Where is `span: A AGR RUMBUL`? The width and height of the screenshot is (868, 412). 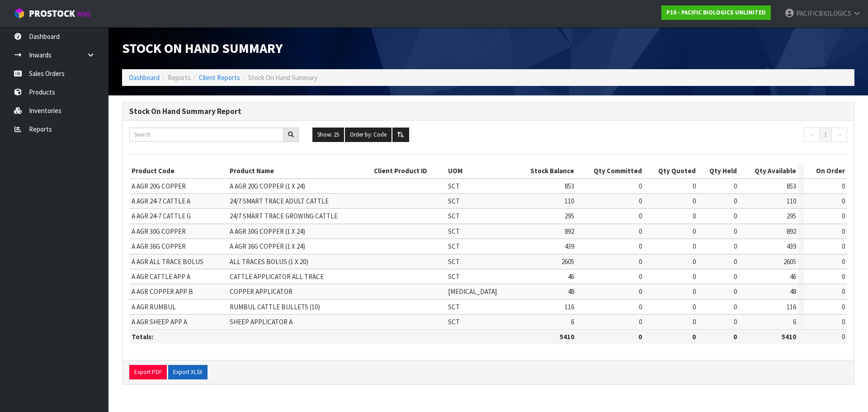
span: A AGR RUMBUL is located at coordinates (154, 307).